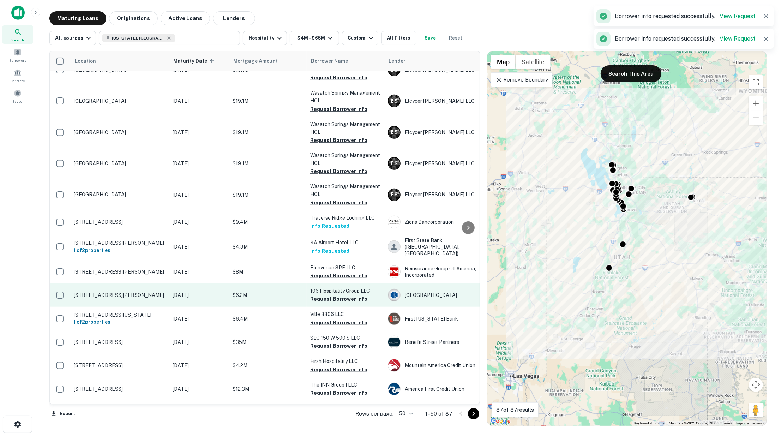  I want to click on button: Active Loans, so click(185, 18).